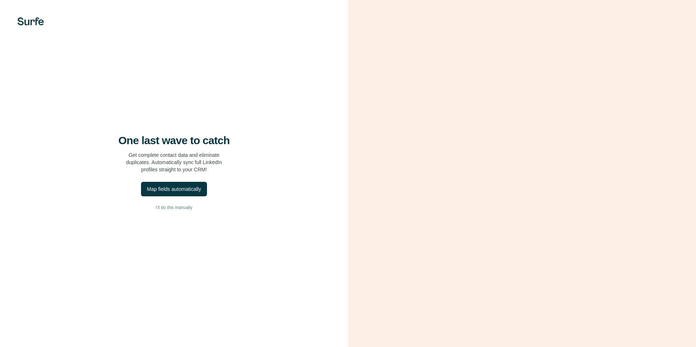  I want to click on button: Map fields automatically, so click(174, 189).